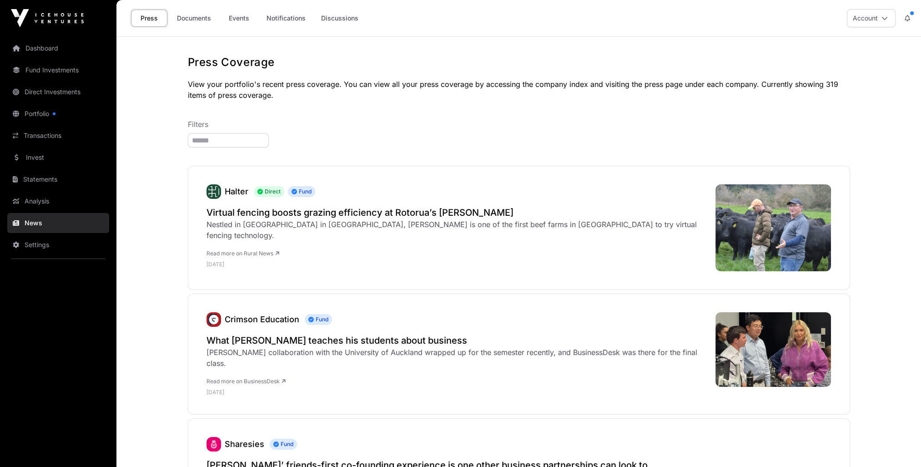 Image resolution: width=921 pixels, height=467 pixels. I want to click on a: Events, so click(239, 18).